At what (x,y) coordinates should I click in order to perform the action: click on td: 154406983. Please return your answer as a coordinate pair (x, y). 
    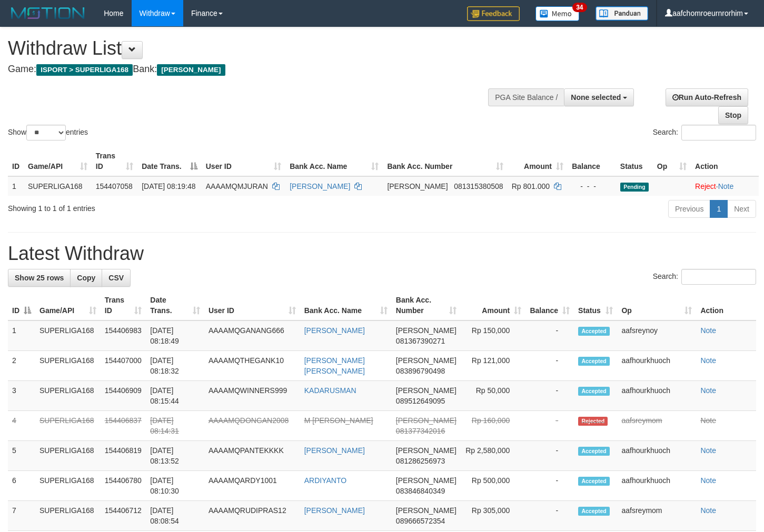
    Looking at the image, I should click on (124, 336).